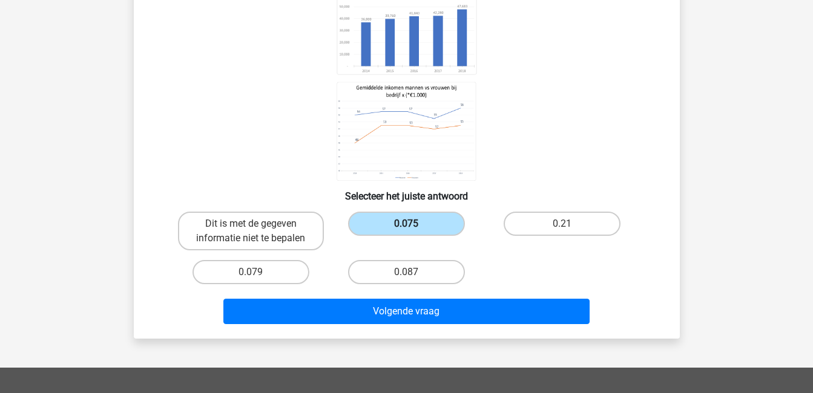  What do you see at coordinates (406, 224) in the screenshot?
I see `label: 0.075` at bounding box center [406, 224].